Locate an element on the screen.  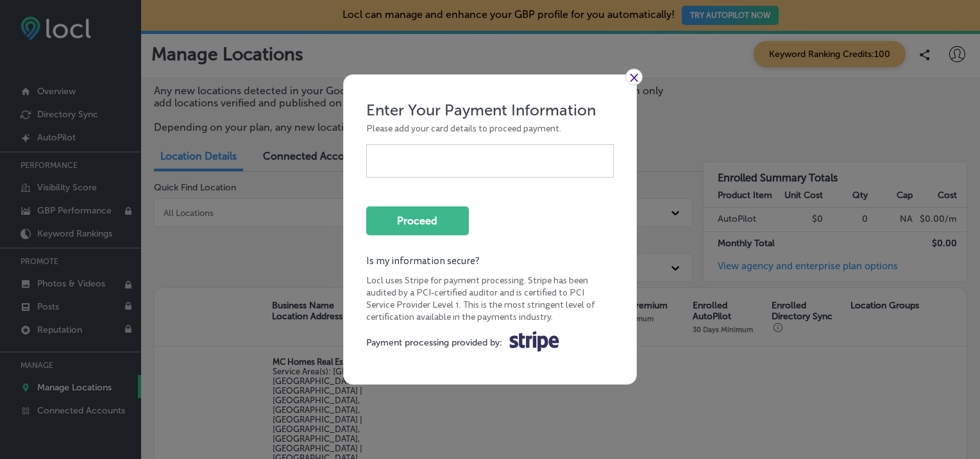
label: Payment processing provided by: is located at coordinates (435, 343).